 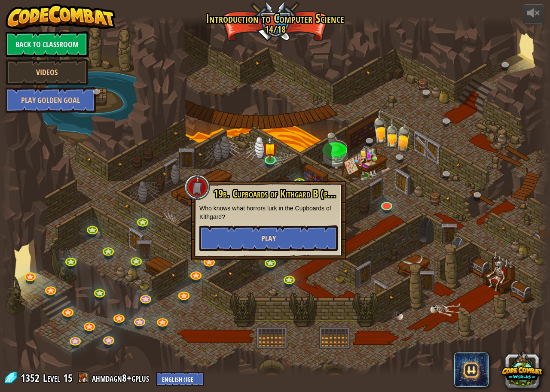 What do you see at coordinates (32, 378) in the screenshot?
I see `span: 1352` at bounding box center [32, 378].